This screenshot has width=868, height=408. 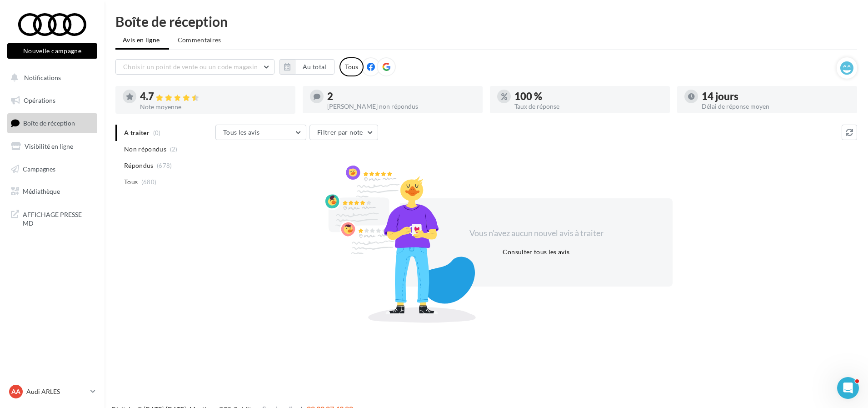 What do you see at coordinates (52, 123) in the screenshot?
I see `a: Boîte de réception` at bounding box center [52, 123].